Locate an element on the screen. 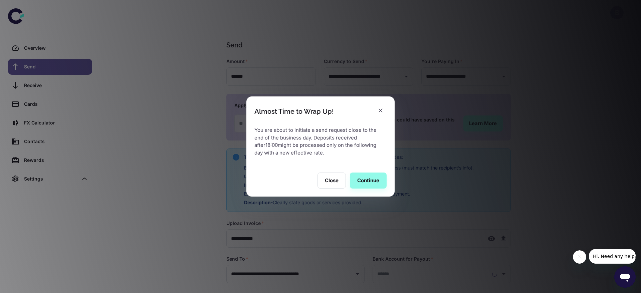  span: Hi. Need any help? is located at coordinates (26, 7).